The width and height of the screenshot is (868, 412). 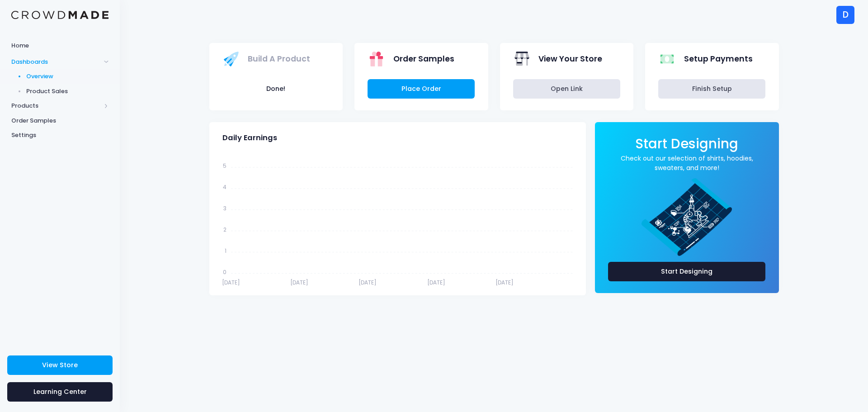 What do you see at coordinates (60, 365) in the screenshot?
I see `a: View Store` at bounding box center [60, 365].